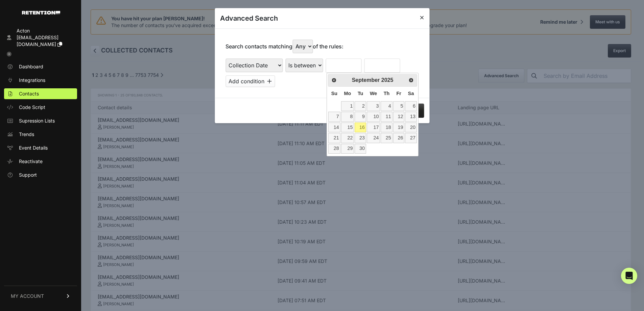  Describe the element at coordinates (410, 117) in the screenshot. I see `a: 13` at that location.